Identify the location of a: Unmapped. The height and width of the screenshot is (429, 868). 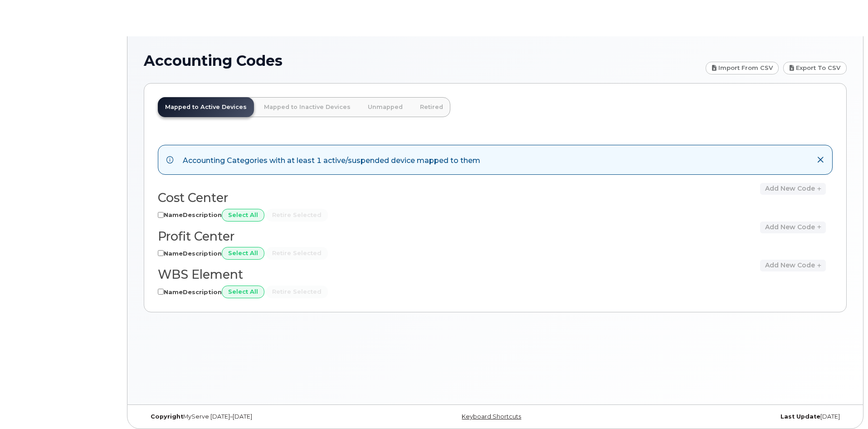
(385, 107).